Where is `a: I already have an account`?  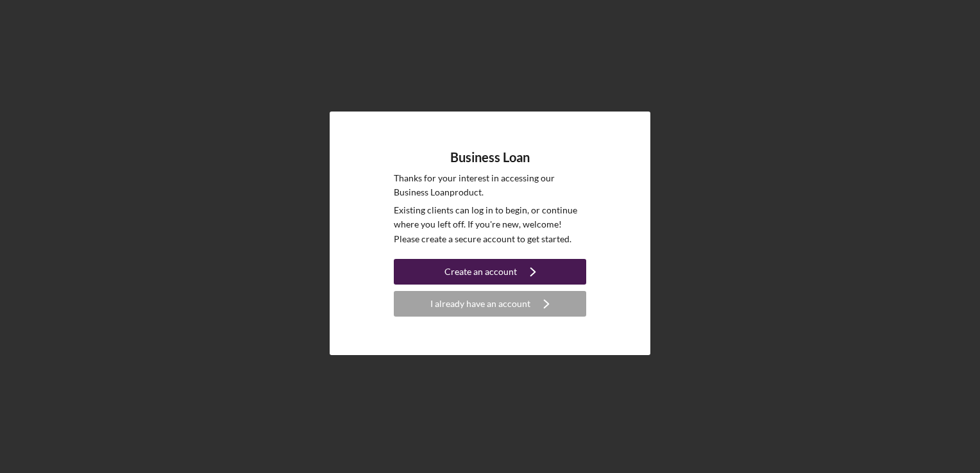
a: I already have an account is located at coordinates (490, 303).